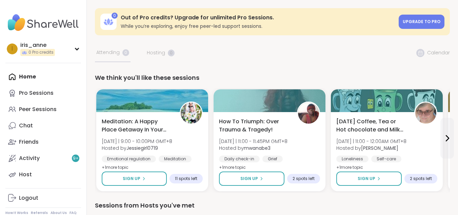 The image size is (458, 215). I want to click on div: 0, so click(115, 16).